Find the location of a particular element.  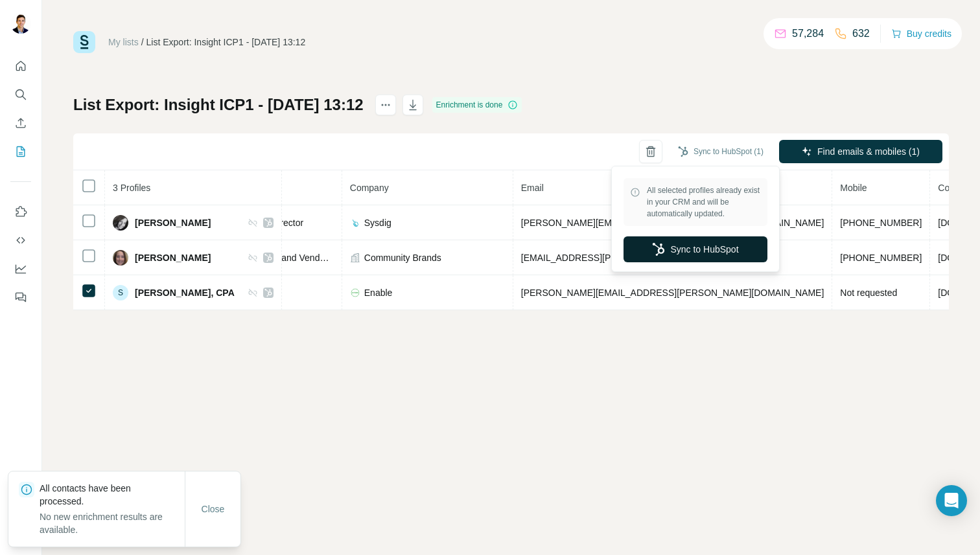

button: Quick start is located at coordinates (21, 66).